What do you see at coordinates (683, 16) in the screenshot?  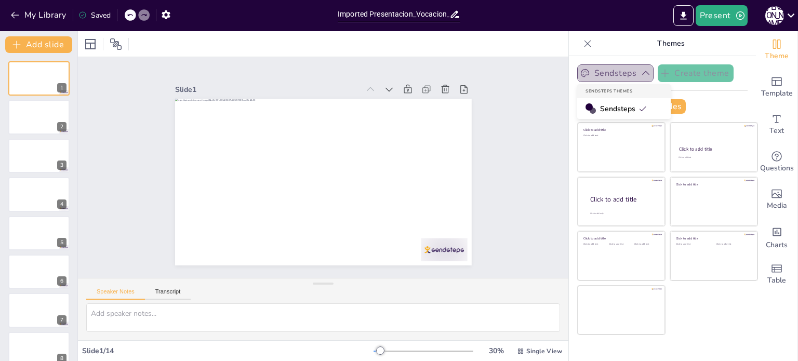 I see `button: Export to PowerPoint` at bounding box center [683, 16].